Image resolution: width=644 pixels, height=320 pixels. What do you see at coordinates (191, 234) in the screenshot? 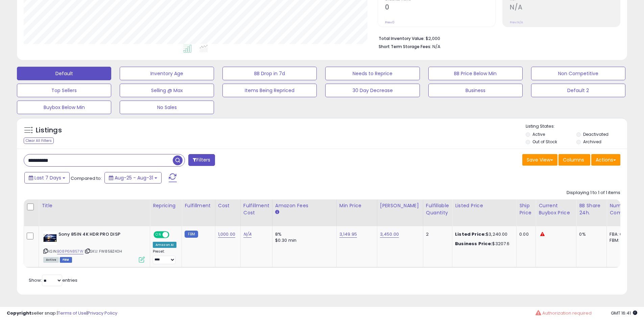
I see `small: FBM` at bounding box center [191, 234].